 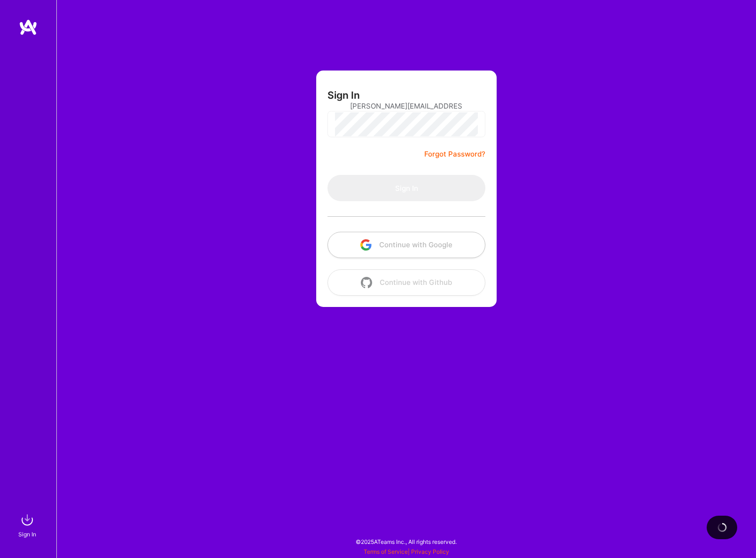 What do you see at coordinates (27, 534) in the screenshot?
I see `div: Sign In` at bounding box center [27, 534].